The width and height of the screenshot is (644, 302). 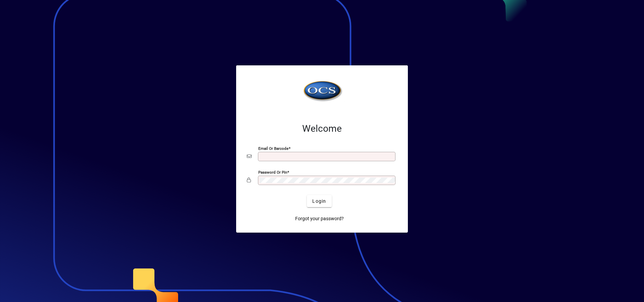 What do you see at coordinates (319, 201) in the screenshot?
I see `button: Login` at bounding box center [319, 201].